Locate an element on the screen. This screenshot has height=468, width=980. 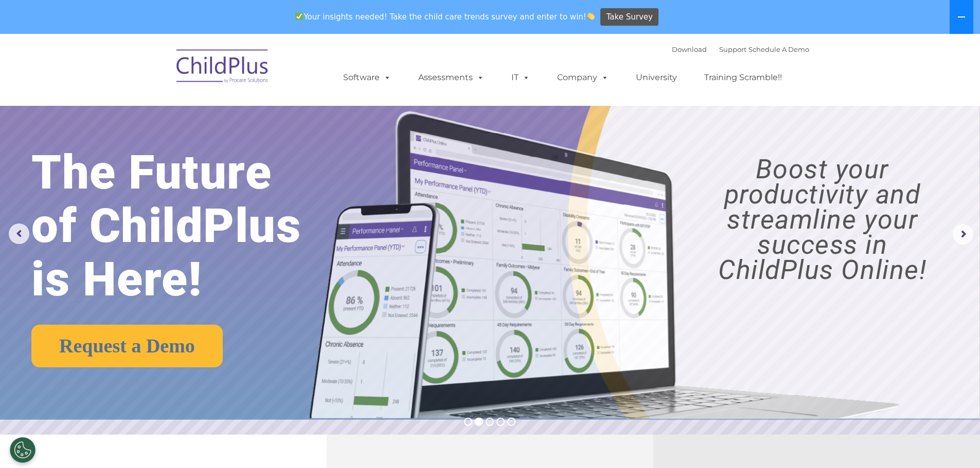
a: Training Scramble!! is located at coordinates (742, 78).